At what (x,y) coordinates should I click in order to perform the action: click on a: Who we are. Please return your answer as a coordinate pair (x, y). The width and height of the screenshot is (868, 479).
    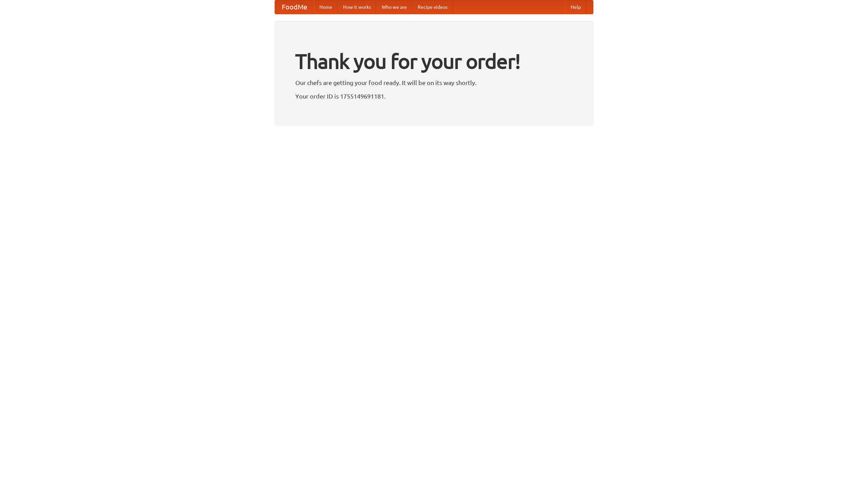
    Looking at the image, I should click on (394, 7).